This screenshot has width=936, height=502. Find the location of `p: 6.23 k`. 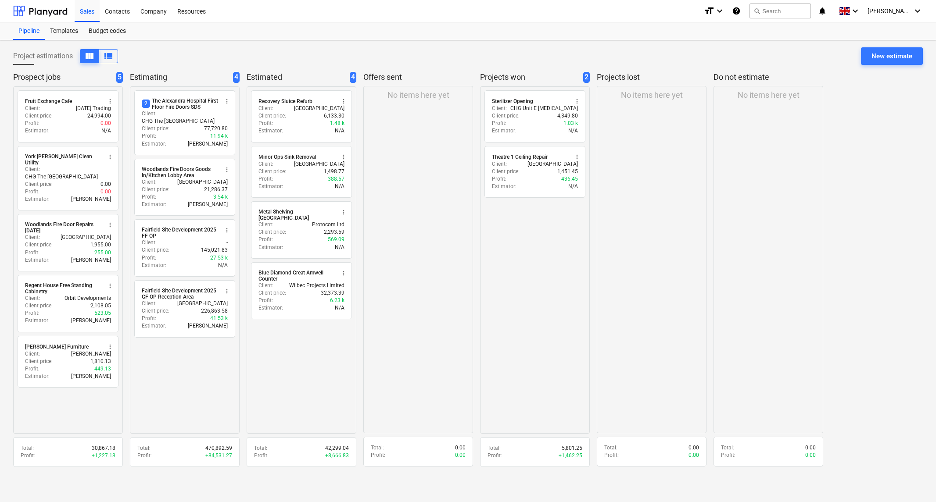

p: 6.23 k is located at coordinates (337, 300).